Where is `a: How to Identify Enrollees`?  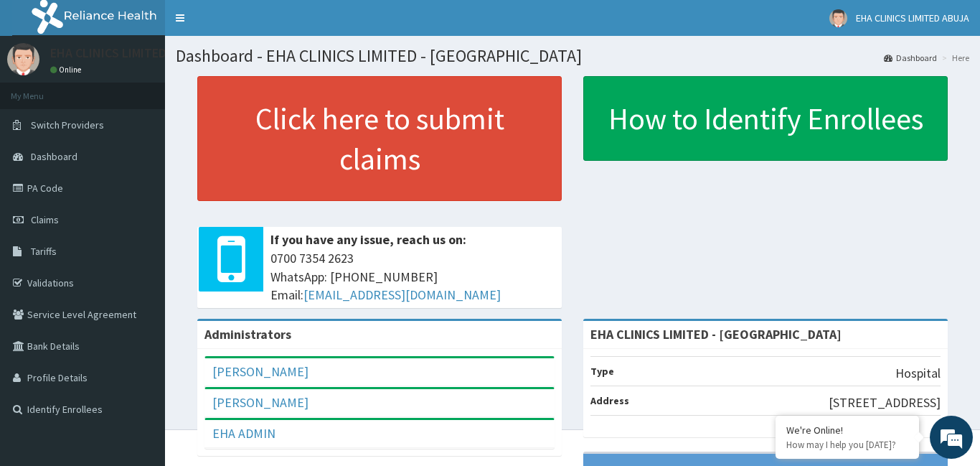 a: How to Identify Enrollees is located at coordinates (765, 118).